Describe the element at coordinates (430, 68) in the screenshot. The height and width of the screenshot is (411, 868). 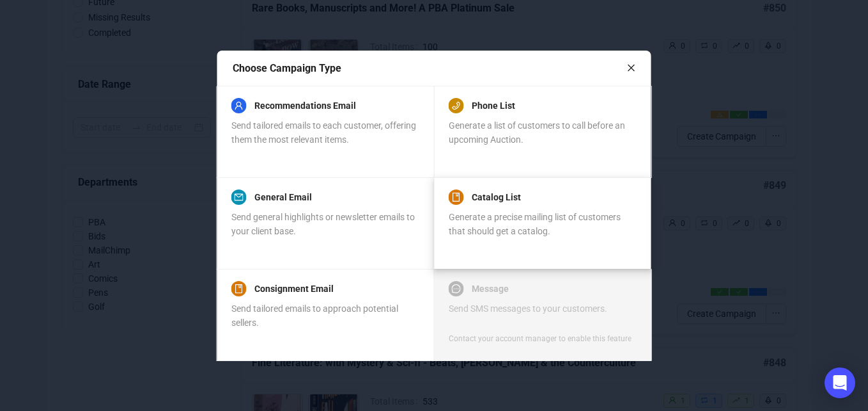
I see `div: Choose Campaign Type` at that location.